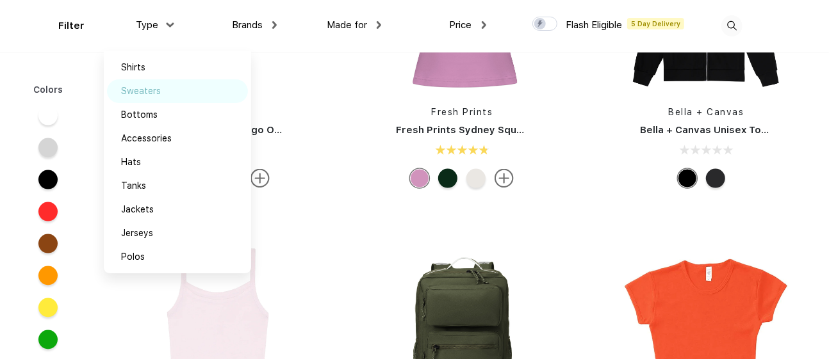  Describe the element at coordinates (419, 179) in the screenshot. I see `div: Purple White` at that location.